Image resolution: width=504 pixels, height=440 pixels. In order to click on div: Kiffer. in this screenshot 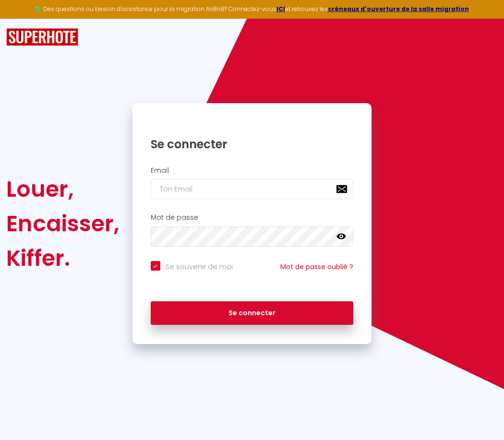, I will do `click(63, 258)`.